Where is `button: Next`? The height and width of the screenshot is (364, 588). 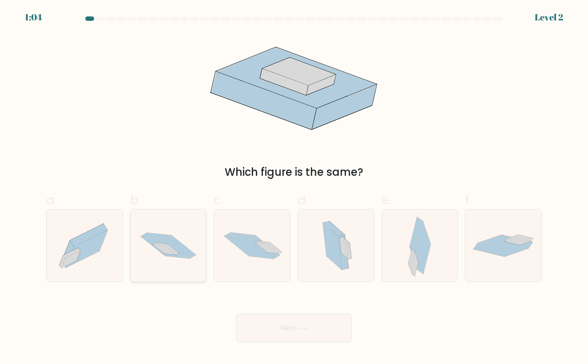
button: Next is located at coordinates (294, 328).